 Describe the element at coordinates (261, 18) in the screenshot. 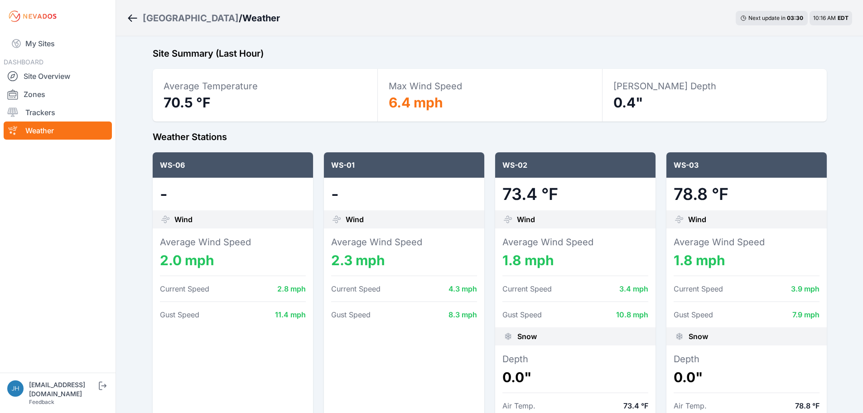

I see `h3: Weather` at that location.